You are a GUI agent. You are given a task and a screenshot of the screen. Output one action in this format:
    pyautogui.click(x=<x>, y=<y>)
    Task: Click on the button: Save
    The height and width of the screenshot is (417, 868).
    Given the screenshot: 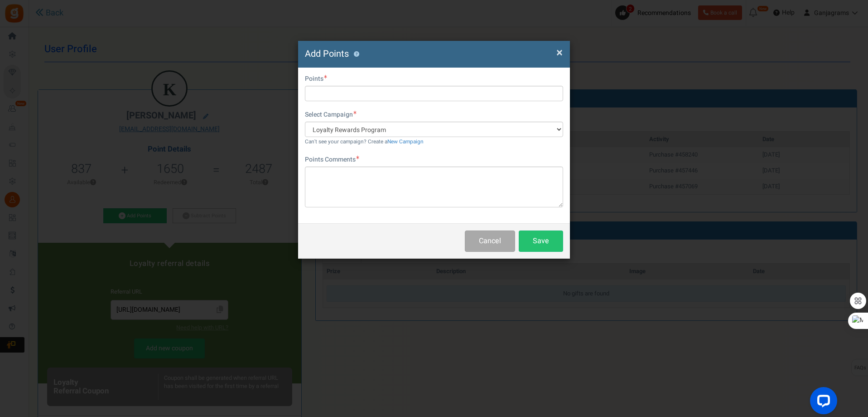 What is the action you would take?
    pyautogui.click(x=541, y=241)
    